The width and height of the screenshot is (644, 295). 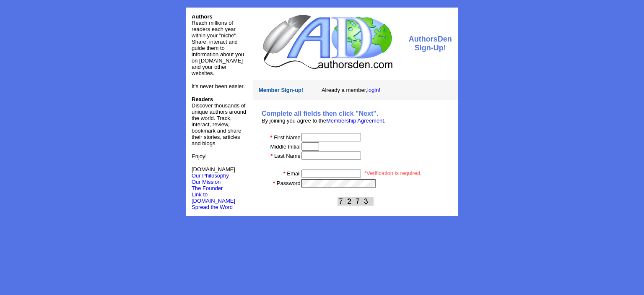 I want to click on font: Spread the Word, so click(x=212, y=207).